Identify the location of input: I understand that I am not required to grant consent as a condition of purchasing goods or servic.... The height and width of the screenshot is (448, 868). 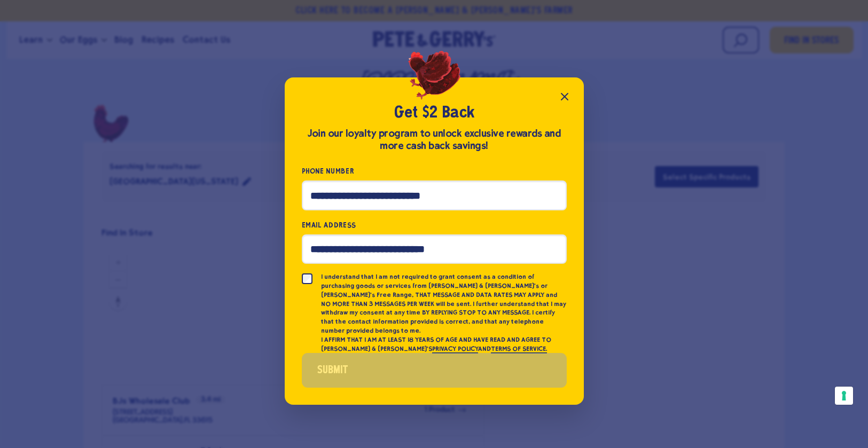
(307, 279).